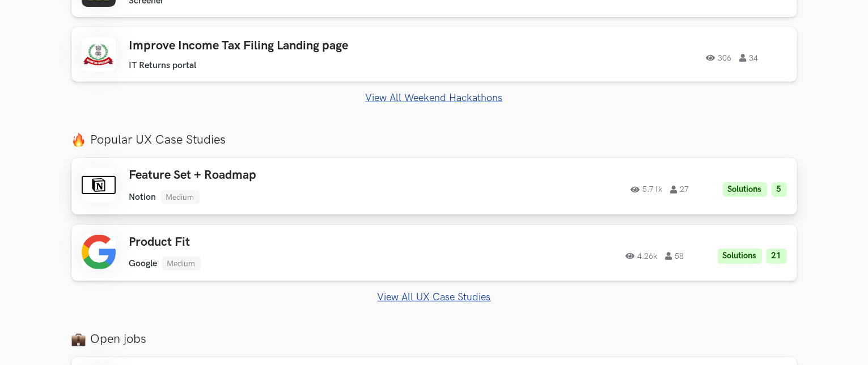  What do you see at coordinates (435, 339) in the screenshot?
I see `label: Open jobs` at bounding box center [435, 339].